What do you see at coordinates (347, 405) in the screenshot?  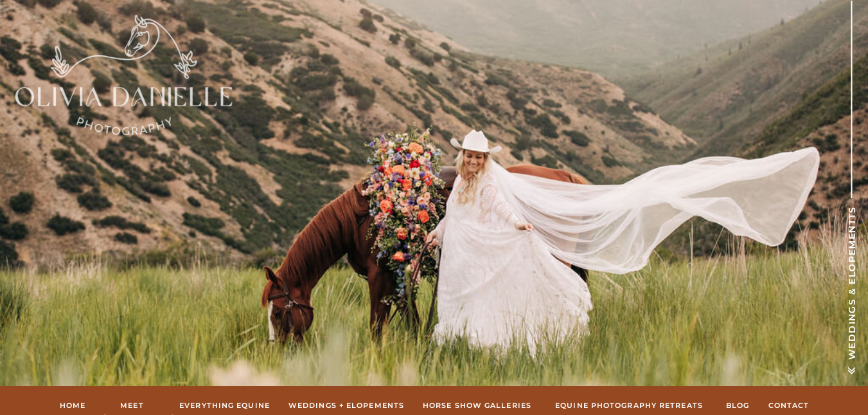 I see `nav: Weddings + Elopements` at bounding box center [347, 405].